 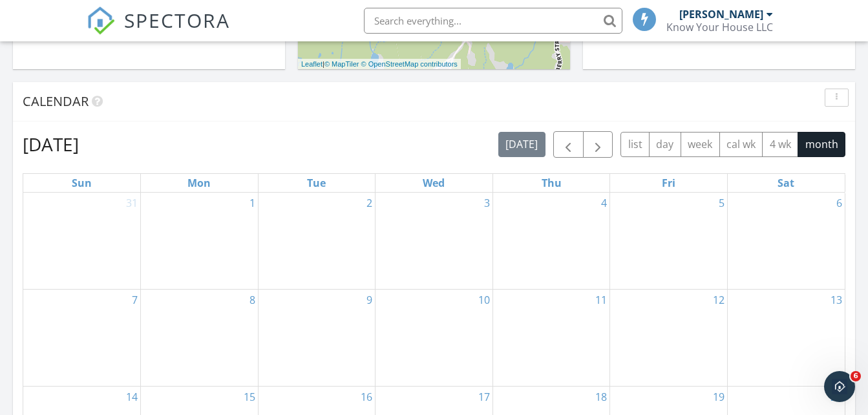 What do you see at coordinates (317, 337) in the screenshot?
I see `td: Go to September 9, 2025` at bounding box center [317, 337].